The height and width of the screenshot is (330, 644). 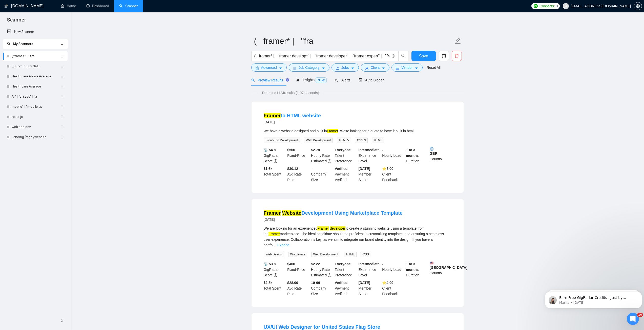 What do you see at coordinates (36, 87) in the screenshot?
I see `a: Healthcare Average` at bounding box center [36, 87].